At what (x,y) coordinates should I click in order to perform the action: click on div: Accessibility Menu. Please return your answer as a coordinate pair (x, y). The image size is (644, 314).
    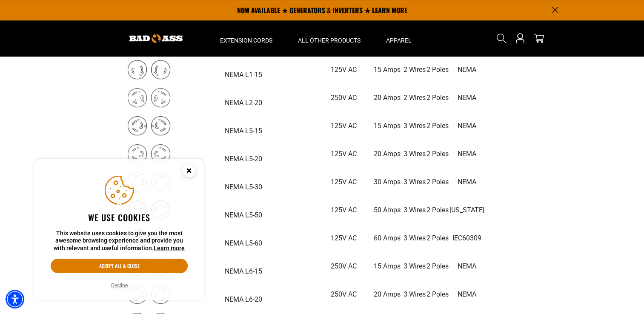
    Looking at the image, I should click on (15, 299).